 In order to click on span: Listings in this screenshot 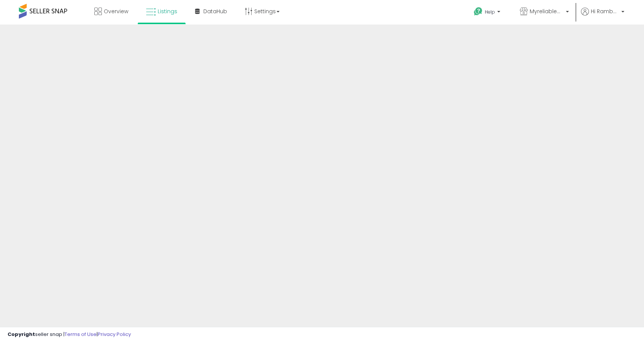, I will do `click(167, 11)`.